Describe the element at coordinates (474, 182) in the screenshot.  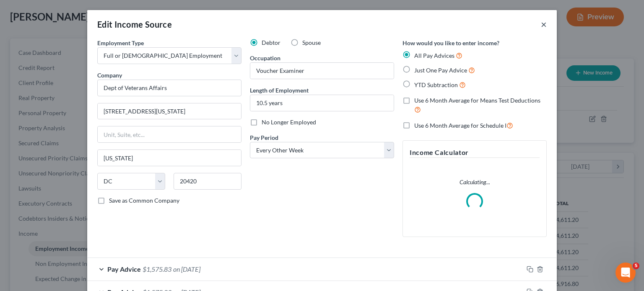
I see `p: Calculating...` at that location.